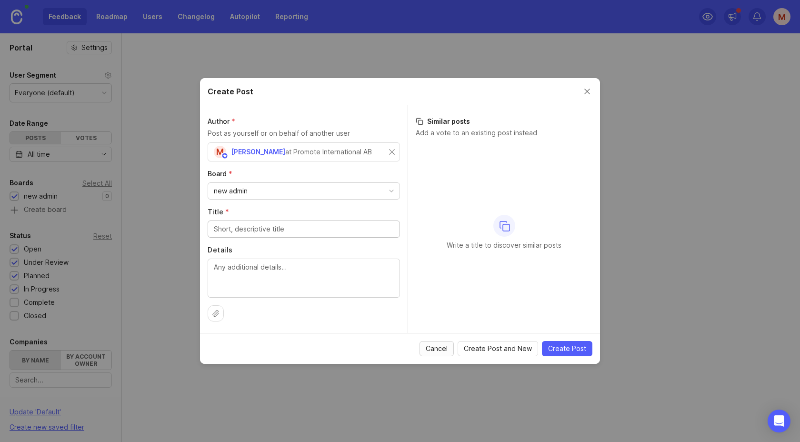  I want to click on div: at Promote International AB, so click(329, 152).